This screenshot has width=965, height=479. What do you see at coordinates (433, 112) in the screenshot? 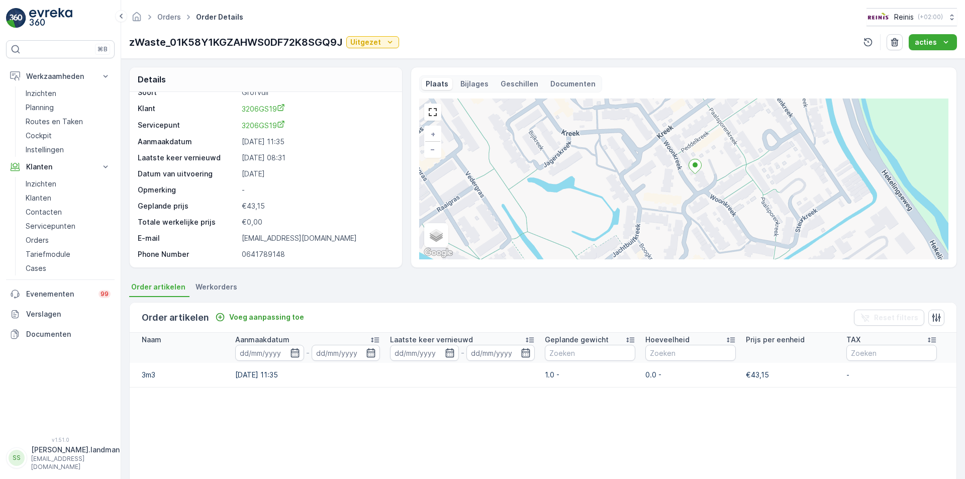
I see `a: View Fullscreen` at bounding box center [433, 112].